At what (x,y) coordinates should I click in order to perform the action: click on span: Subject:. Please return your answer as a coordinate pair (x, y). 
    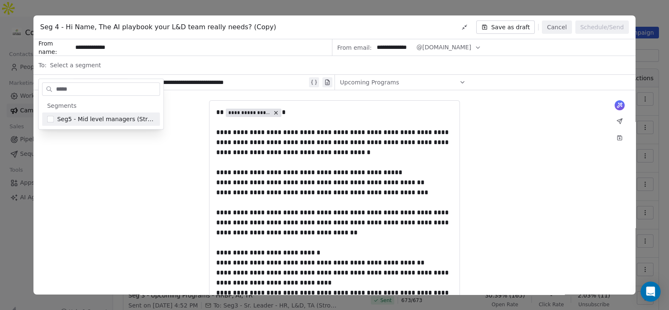
    Looking at the image, I should click on (50, 84).